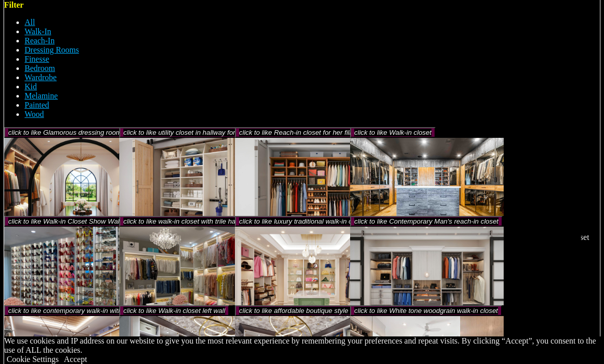 Image resolution: width=604 pixels, height=364 pixels. I want to click on span: click to like Walk-in Closet Show Wall, so click(65, 221).